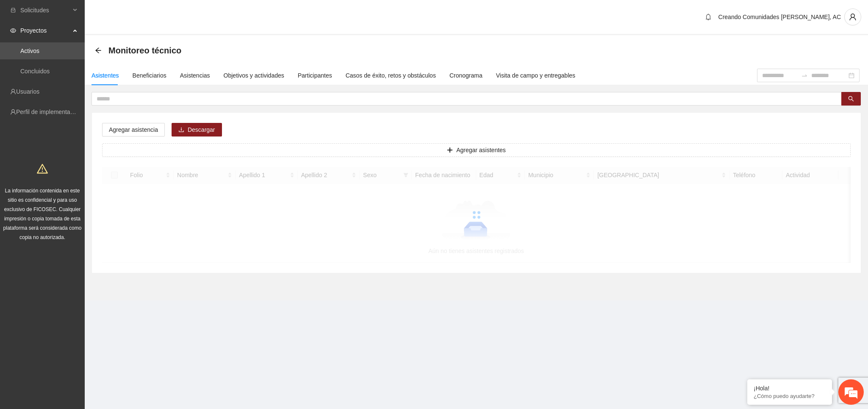  Describe the element at coordinates (535, 75) in the screenshot. I see `div: Visita de campo y entregables` at that location.